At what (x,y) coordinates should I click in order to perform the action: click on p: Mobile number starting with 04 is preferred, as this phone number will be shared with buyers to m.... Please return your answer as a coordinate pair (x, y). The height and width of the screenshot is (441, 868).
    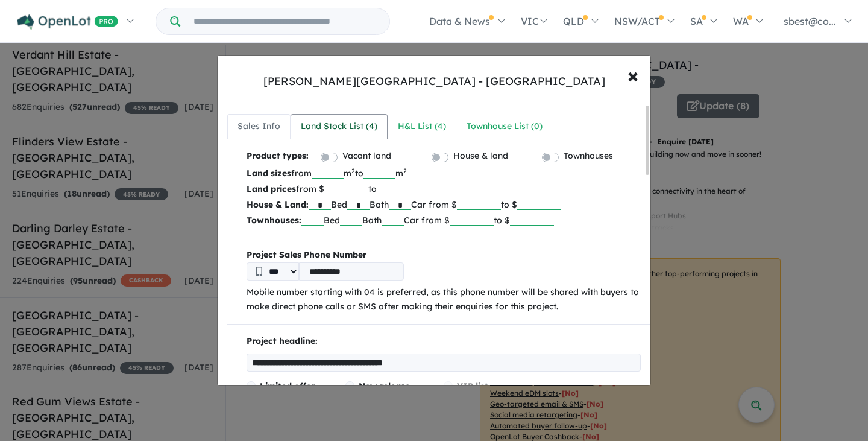
    Looking at the image, I should click on (444, 300).